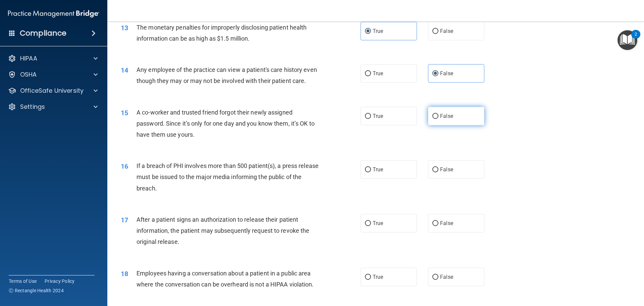 The width and height of the screenshot is (644, 306). Describe the element at coordinates (32, 107) in the screenshot. I see `p: Settings` at that location.